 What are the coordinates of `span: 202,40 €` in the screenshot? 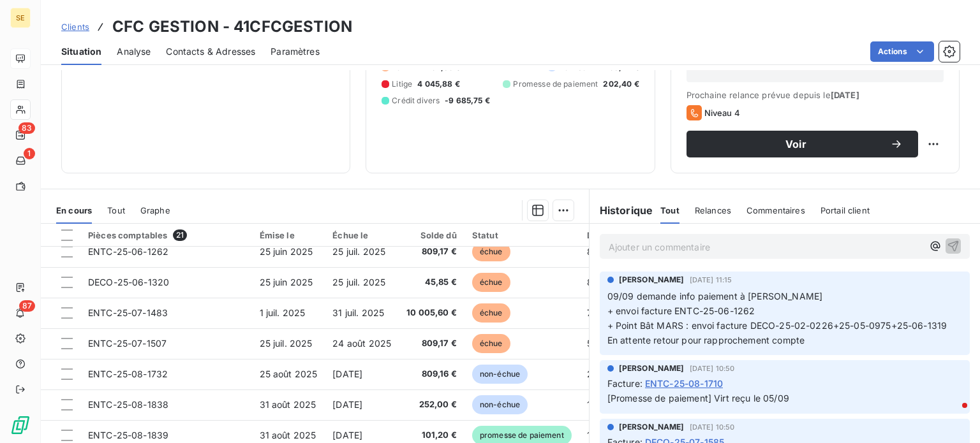 It's located at (620, 84).